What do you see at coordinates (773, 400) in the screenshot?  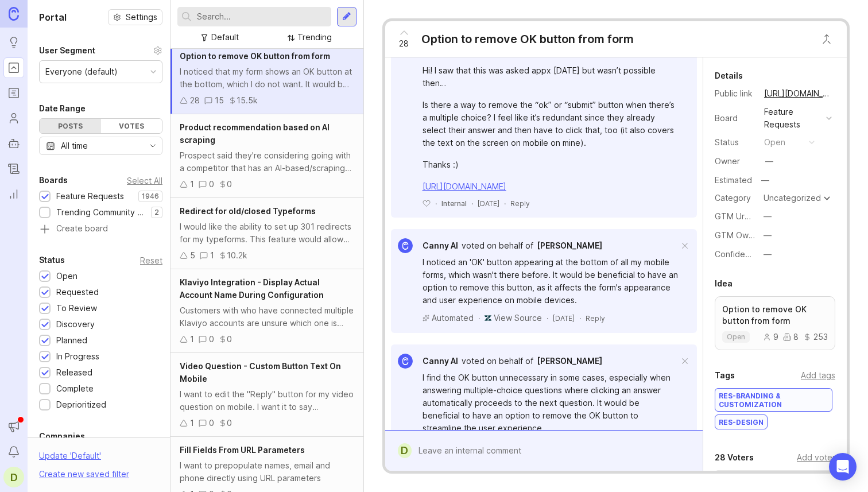 I see `div: RES-Branding & Customization` at bounding box center [773, 400].